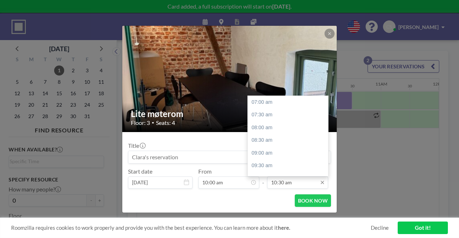 This screenshot has height=238, width=459. I want to click on div: 09:30 am, so click(290, 166).